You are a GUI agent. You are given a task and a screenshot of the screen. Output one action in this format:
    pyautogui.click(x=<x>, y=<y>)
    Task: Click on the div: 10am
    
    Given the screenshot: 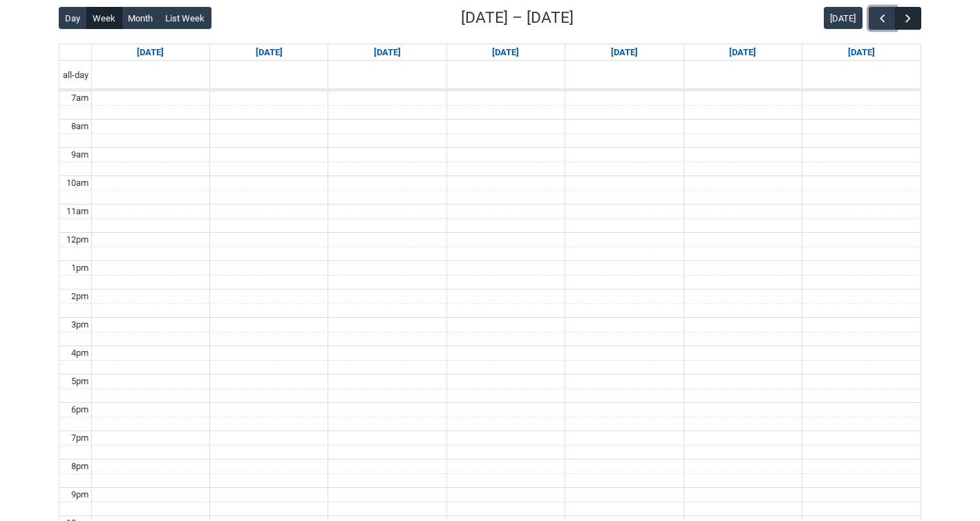 What is the action you would take?
    pyautogui.click(x=77, y=183)
    